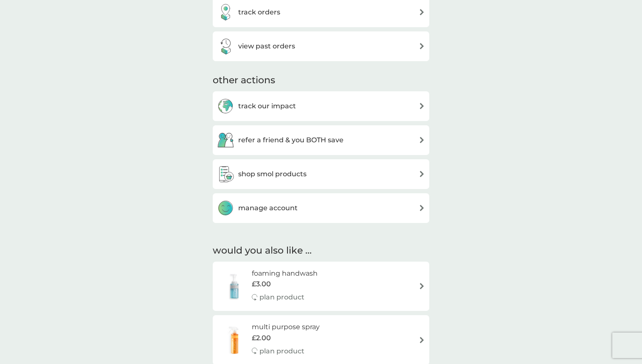 The image size is (642, 364). I want to click on h3: manage account, so click(268, 208).